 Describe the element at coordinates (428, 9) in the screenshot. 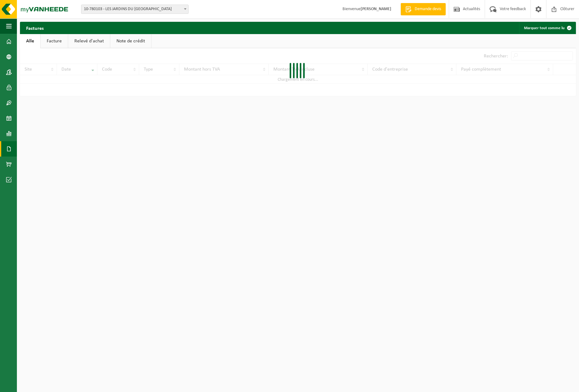

I see `span: Demande devis` at that location.